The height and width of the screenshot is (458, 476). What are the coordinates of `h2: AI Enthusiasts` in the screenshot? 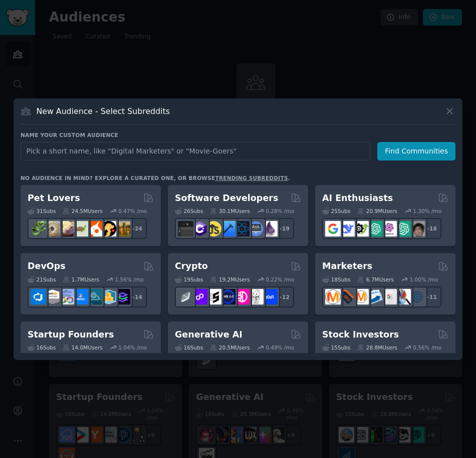 It's located at (357, 198).